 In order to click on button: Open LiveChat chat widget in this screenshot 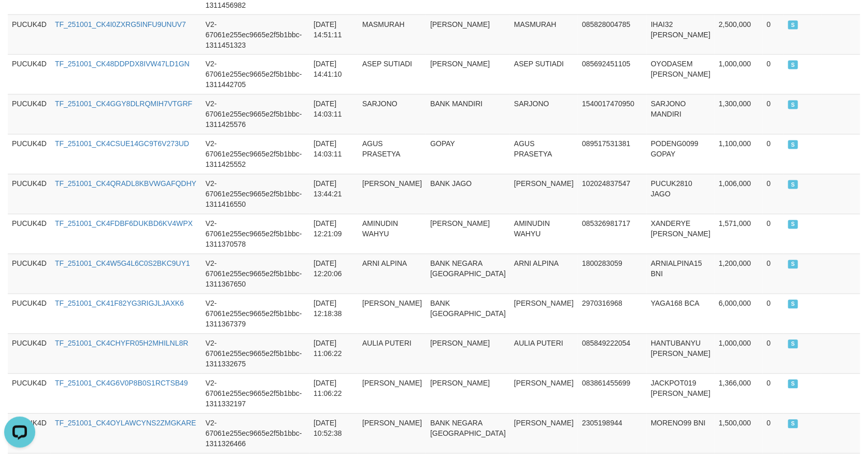, I will do `click(19, 19)`.